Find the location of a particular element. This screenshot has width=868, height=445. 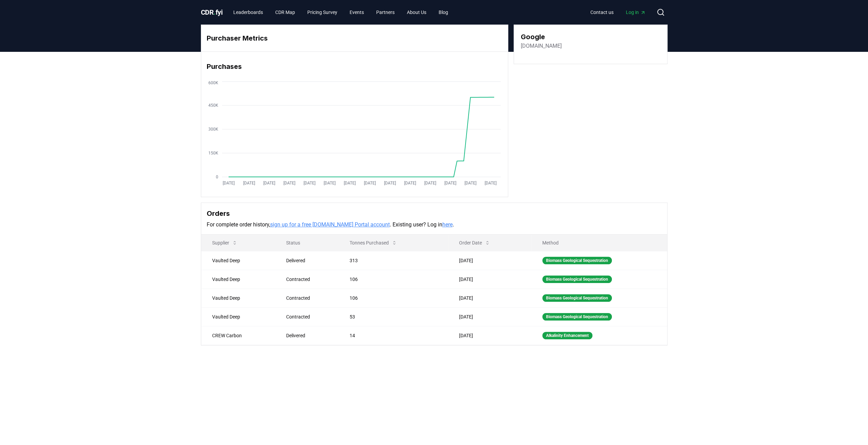

button: Supplier is located at coordinates (224, 243).